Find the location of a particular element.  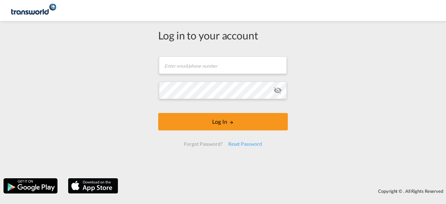

md-icon: icon-eye-off is located at coordinates (278, 90).